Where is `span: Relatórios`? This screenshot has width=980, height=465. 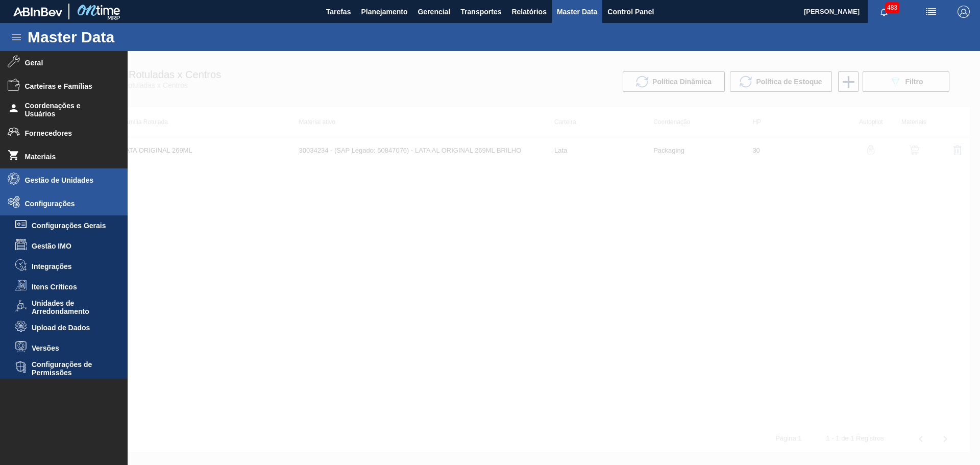 span: Relatórios is located at coordinates (529, 12).